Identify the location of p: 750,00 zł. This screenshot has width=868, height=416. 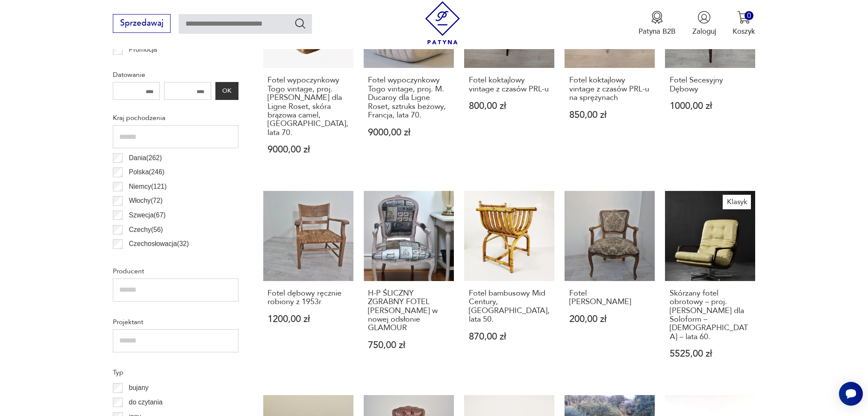
(408, 346).